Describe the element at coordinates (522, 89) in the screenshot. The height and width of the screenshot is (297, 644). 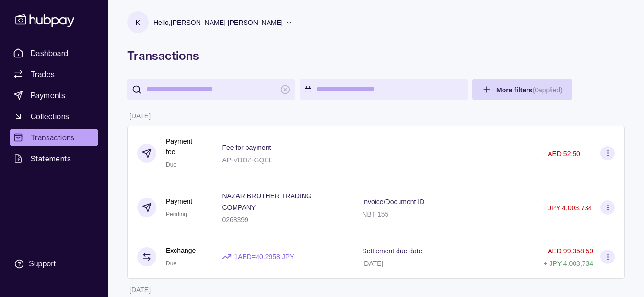
I see `button: More filters(0applied)` at that location.